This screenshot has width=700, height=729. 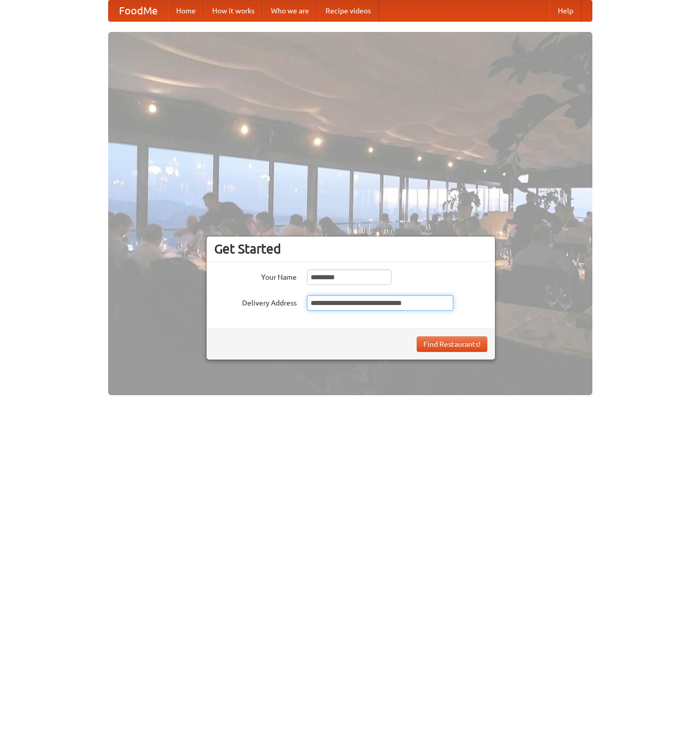 What do you see at coordinates (451, 344) in the screenshot?
I see `button: Find Restaurants!` at bounding box center [451, 344].